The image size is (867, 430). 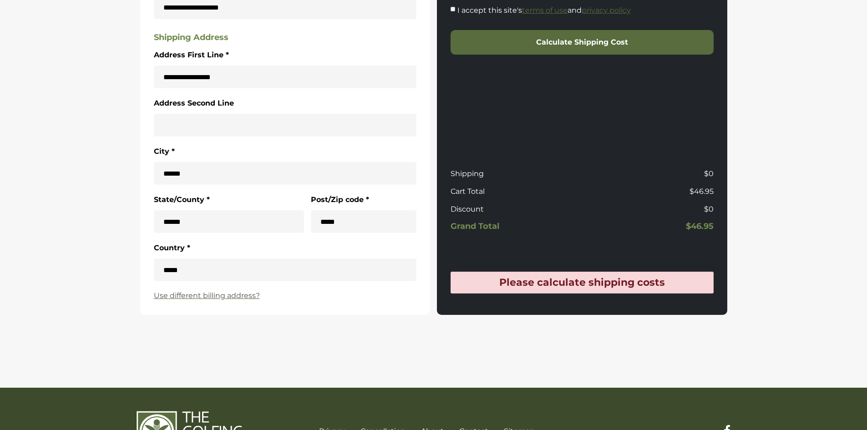 I want to click on button: Calculate Shipping Cost, so click(x=582, y=42).